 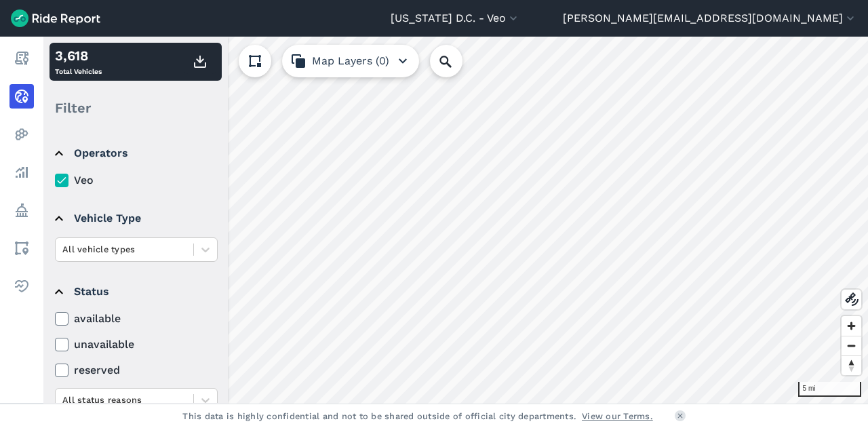 What do you see at coordinates (78, 62) in the screenshot?
I see `div: Total Vehicles` at bounding box center [78, 62].